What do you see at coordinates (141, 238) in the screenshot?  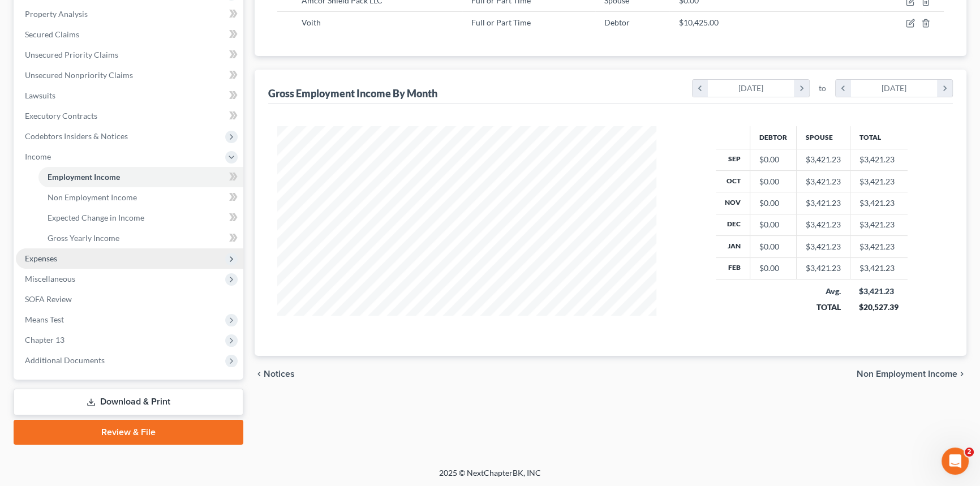 I see `a: Gross Yearly Income` at bounding box center [141, 238].